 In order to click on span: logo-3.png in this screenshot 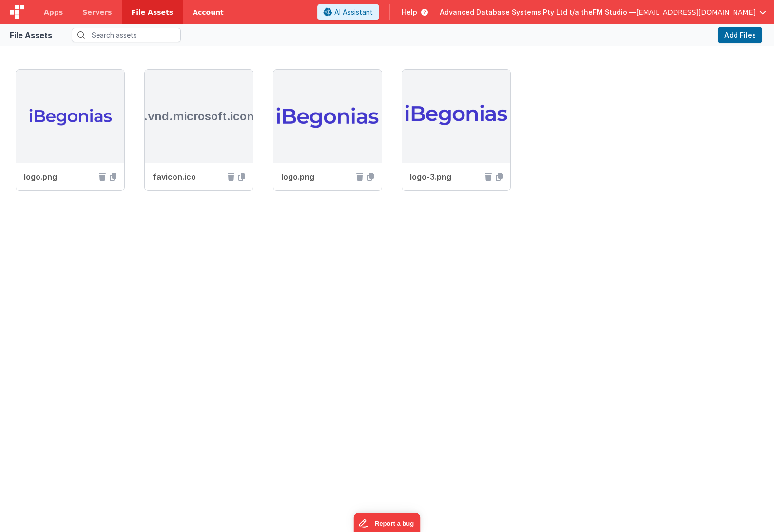, I will do `click(445, 177)`.